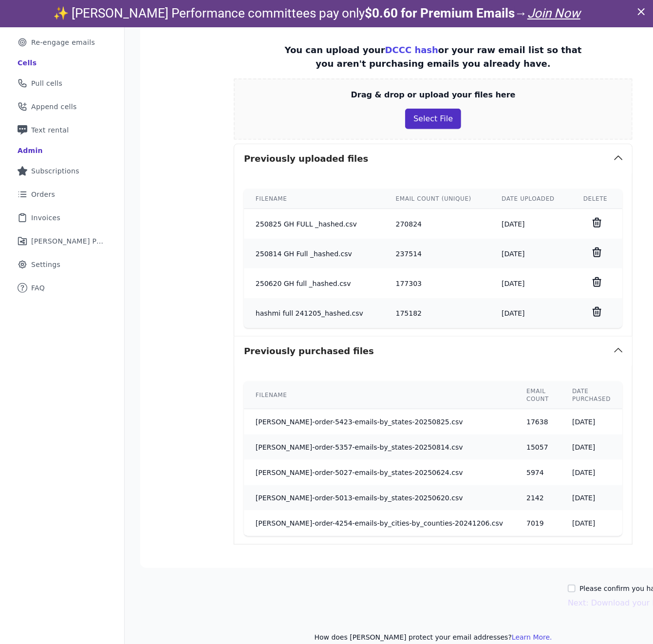 This screenshot has width=653, height=644. I want to click on a: Append cells, so click(62, 107).